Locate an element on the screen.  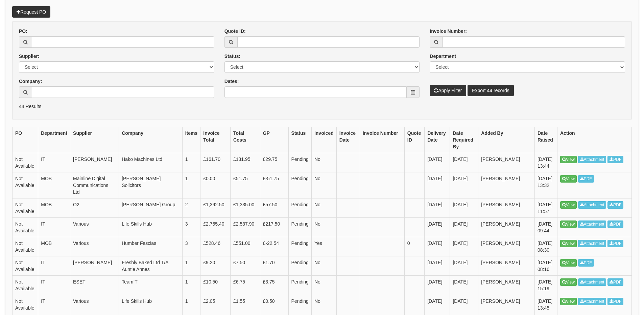
p: 44 Results is located at coordinates (322, 106).